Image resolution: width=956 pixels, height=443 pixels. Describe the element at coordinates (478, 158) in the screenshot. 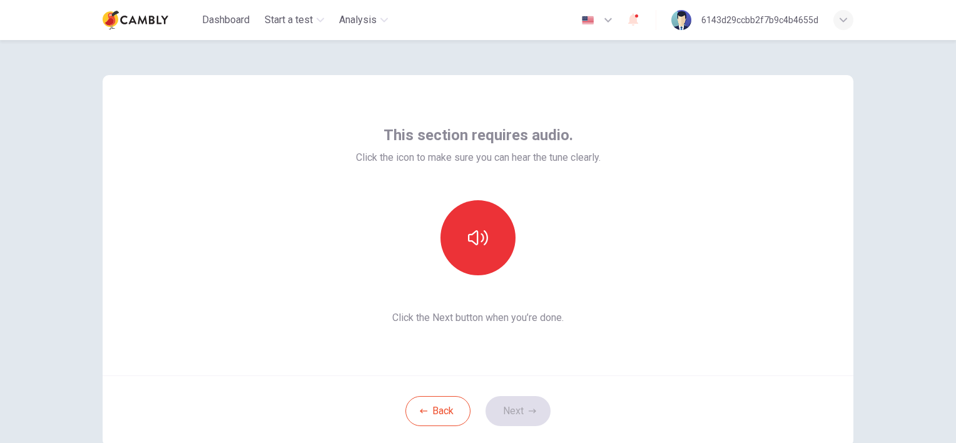

I see `span: Click the icon to make sure you can hear the tune clearly.` at that location.